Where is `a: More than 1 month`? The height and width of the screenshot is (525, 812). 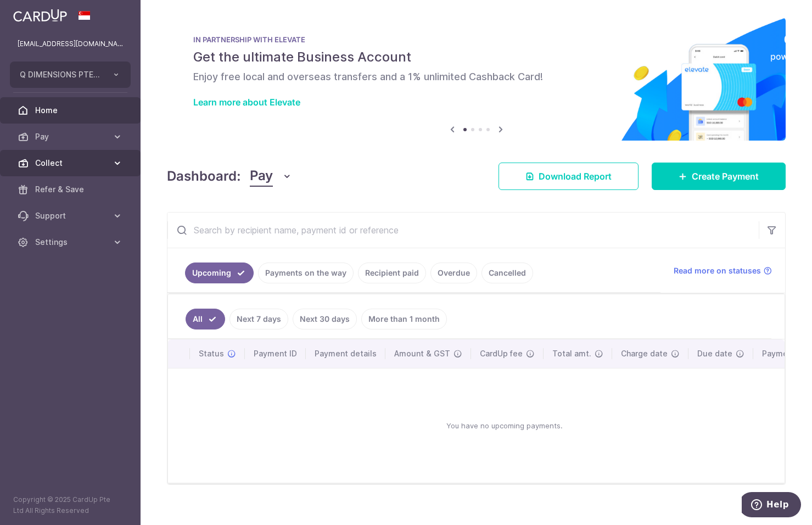 a: More than 1 month is located at coordinates (404, 319).